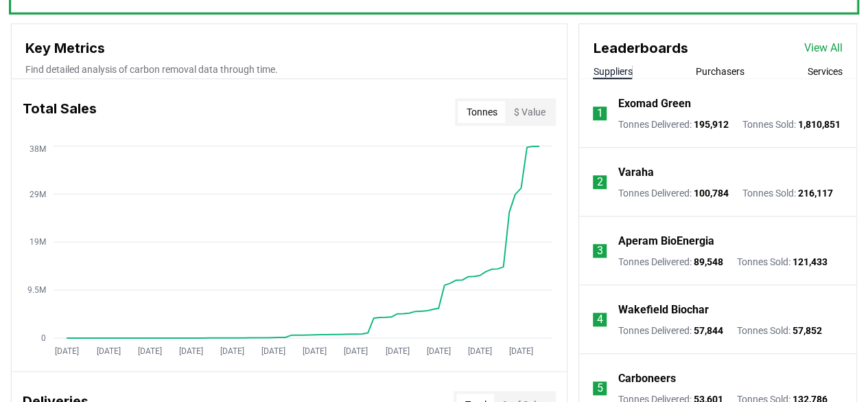 This screenshot has width=868, height=402. I want to click on span: 195,912, so click(711, 124).